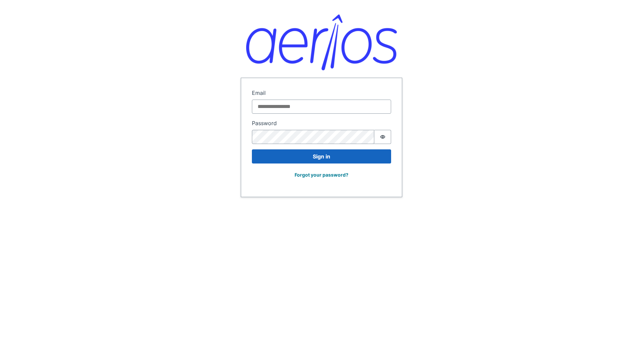  I want to click on label: Password, so click(322, 123).